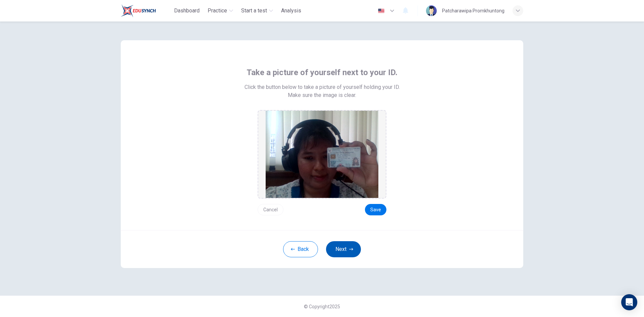 The width and height of the screenshot is (644, 317). I want to click on button: Cancel, so click(271, 210).